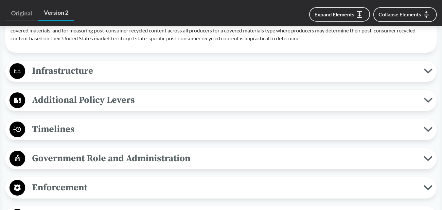  I want to click on button: Government Role and Administration, so click(221, 158).